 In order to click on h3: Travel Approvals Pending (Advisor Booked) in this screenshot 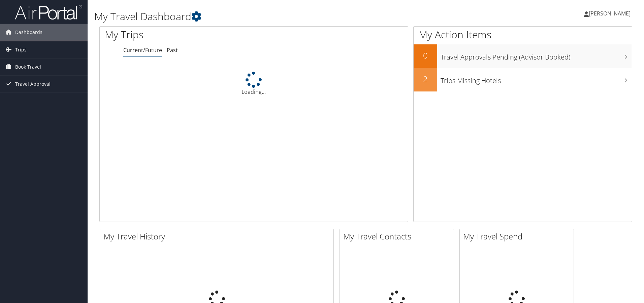, I will do `click(536, 56)`.